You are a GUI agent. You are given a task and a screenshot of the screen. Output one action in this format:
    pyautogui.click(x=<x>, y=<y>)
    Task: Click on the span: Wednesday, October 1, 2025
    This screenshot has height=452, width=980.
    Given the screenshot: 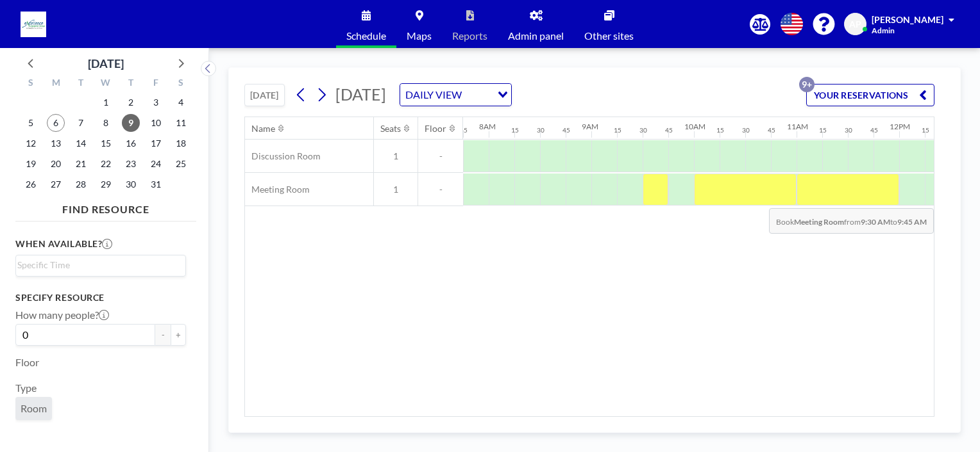 What is the action you would take?
    pyautogui.click(x=106, y=103)
    